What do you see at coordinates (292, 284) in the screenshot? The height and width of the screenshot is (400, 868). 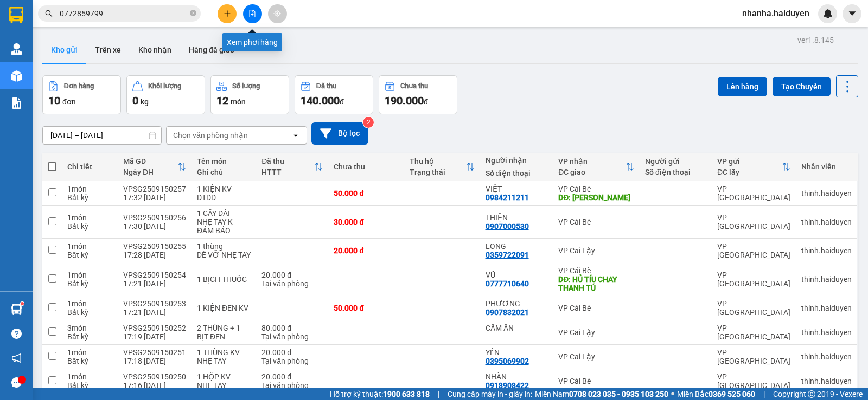 I see `div: Tại văn phòng` at bounding box center [292, 284].